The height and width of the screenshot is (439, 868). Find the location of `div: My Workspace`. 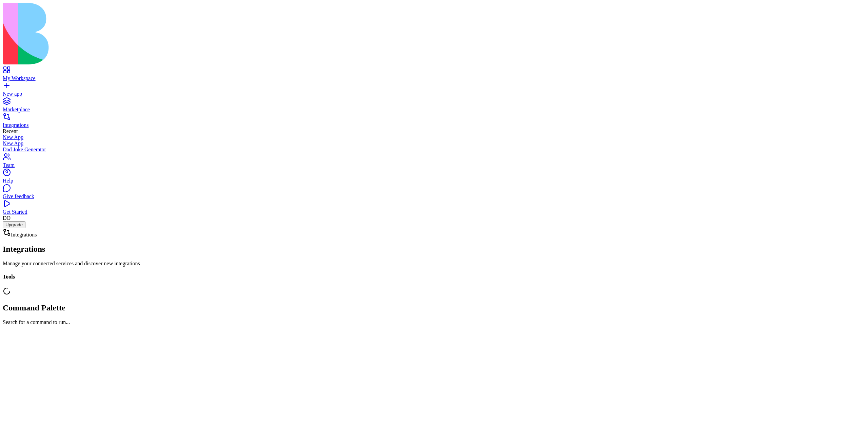

div: My Workspace is located at coordinates (434, 78).